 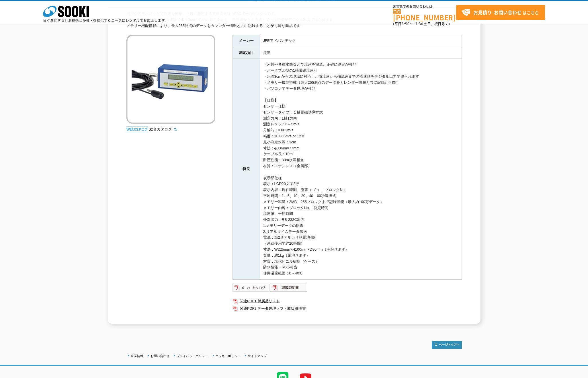 What do you see at coordinates (419, 24) in the screenshot?
I see `span: 17:30` at bounding box center [419, 24].